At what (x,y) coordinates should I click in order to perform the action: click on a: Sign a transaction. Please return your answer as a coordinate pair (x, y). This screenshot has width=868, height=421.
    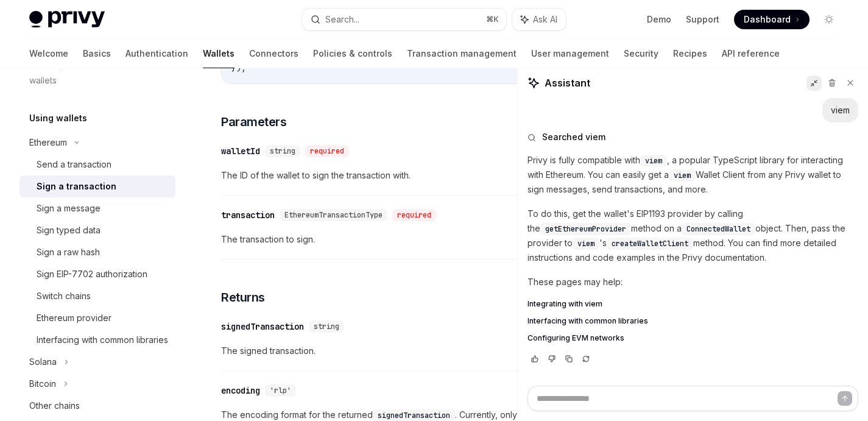
    Looking at the image, I should click on (97, 187).